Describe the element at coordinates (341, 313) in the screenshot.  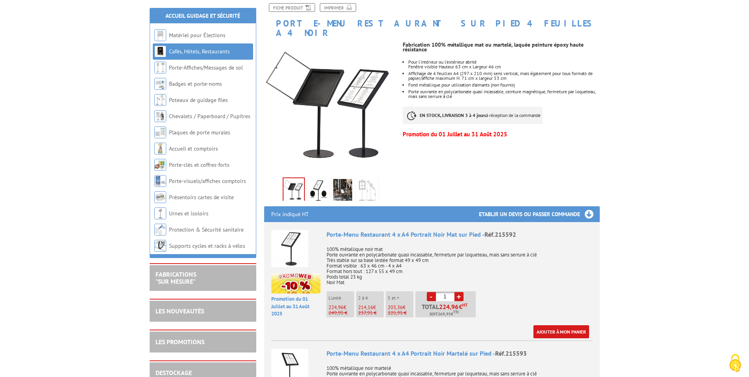
I see `p: 249,95 €` at that location.